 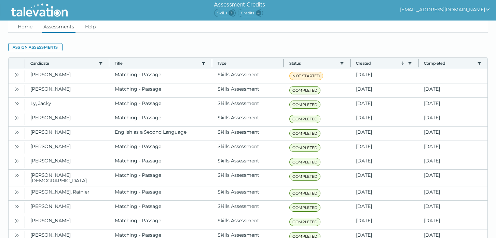 What do you see at coordinates (306, 76) in the screenshot?
I see `span: NOT STARTED` at bounding box center [306, 76].